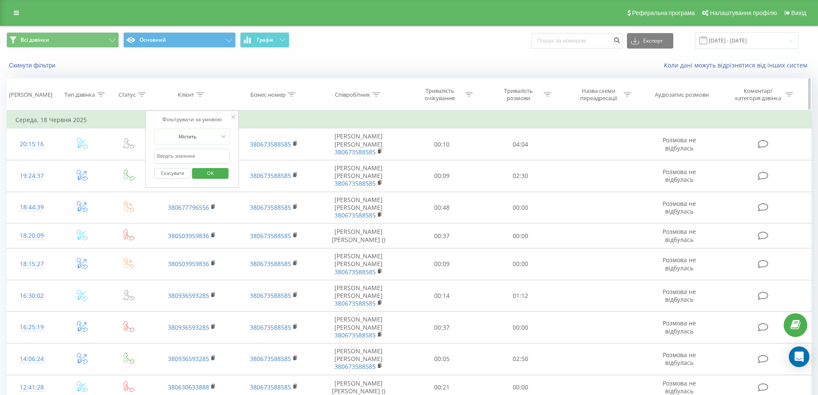 This screenshot has height=395, width=818. What do you see at coordinates (521, 176) in the screenshot?
I see `td: 02:30` at bounding box center [521, 176].